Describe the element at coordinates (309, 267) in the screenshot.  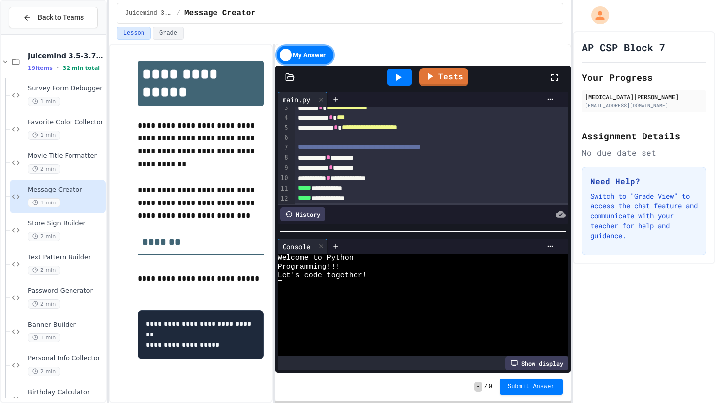
I see `span: Programming!!!` at that location.